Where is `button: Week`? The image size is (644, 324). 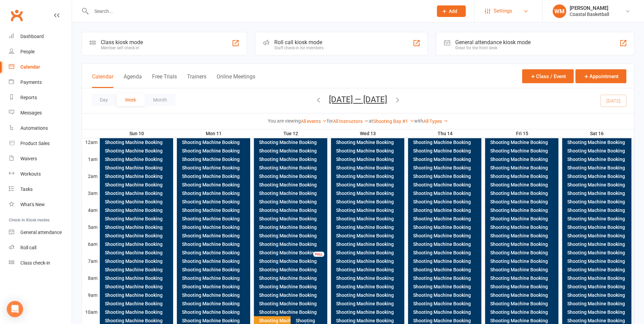 button: Week is located at coordinates (131, 100).